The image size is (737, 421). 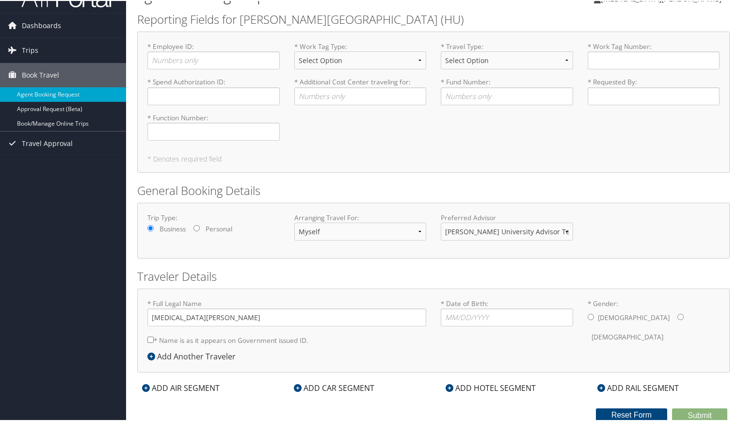 What do you see at coordinates (286, 311) in the screenshot?
I see `label: * Full Legal Name` at bounding box center [286, 311].